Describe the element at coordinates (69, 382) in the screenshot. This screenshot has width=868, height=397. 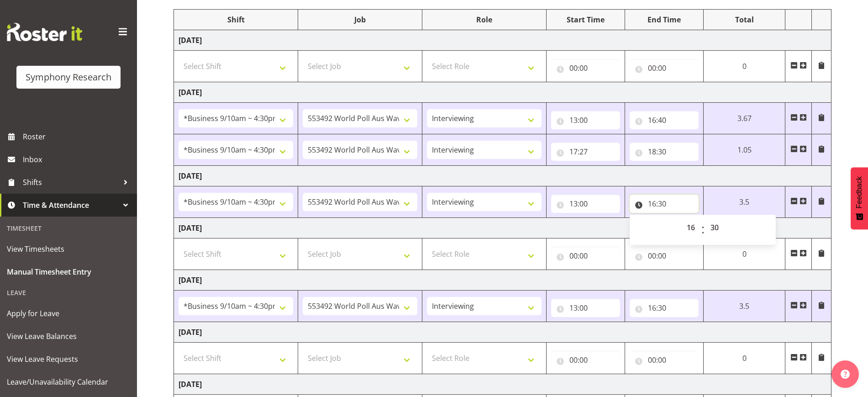
I see `span: Leave/Unavailability Calendar` at that location.